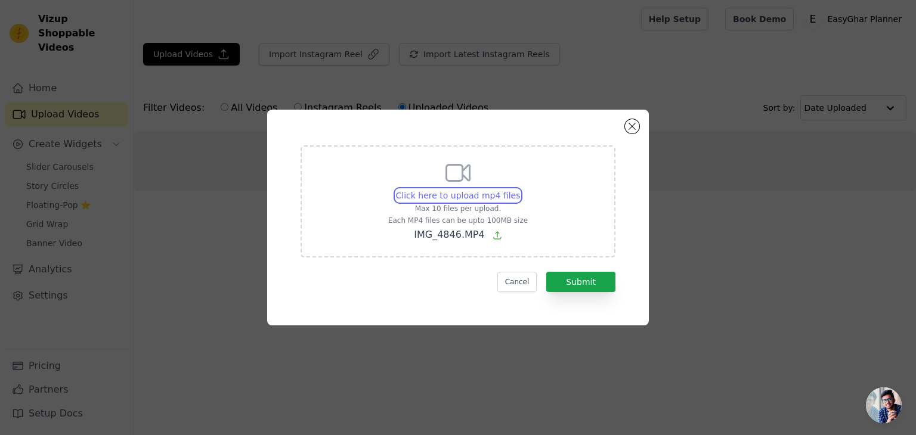  Describe the element at coordinates (517, 282) in the screenshot. I see `button: Cancel` at that location.